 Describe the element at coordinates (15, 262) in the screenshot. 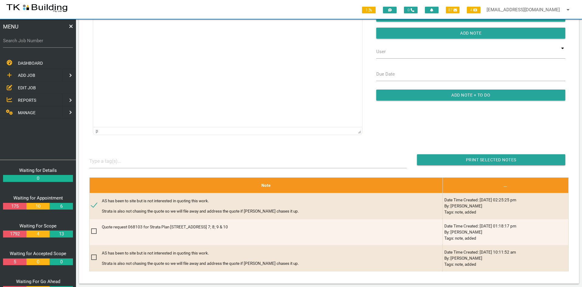

I see `a: 5` at that location.